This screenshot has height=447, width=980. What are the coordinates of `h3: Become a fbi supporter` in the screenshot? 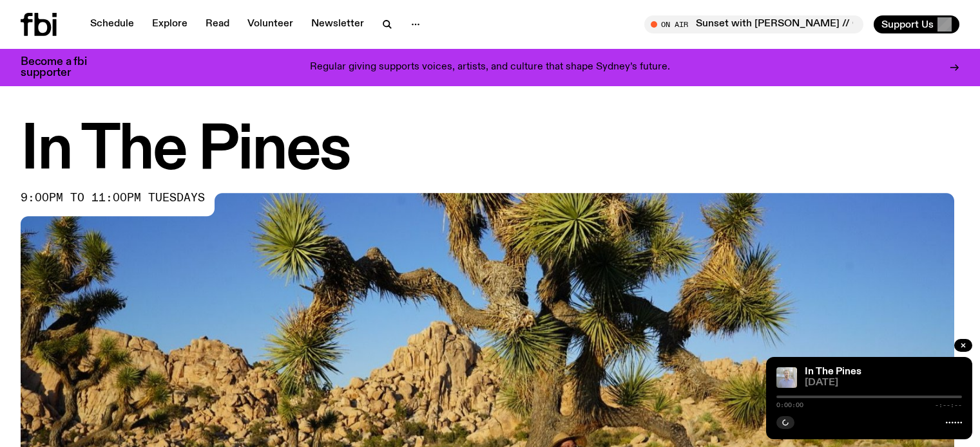 It's located at (62, 68).